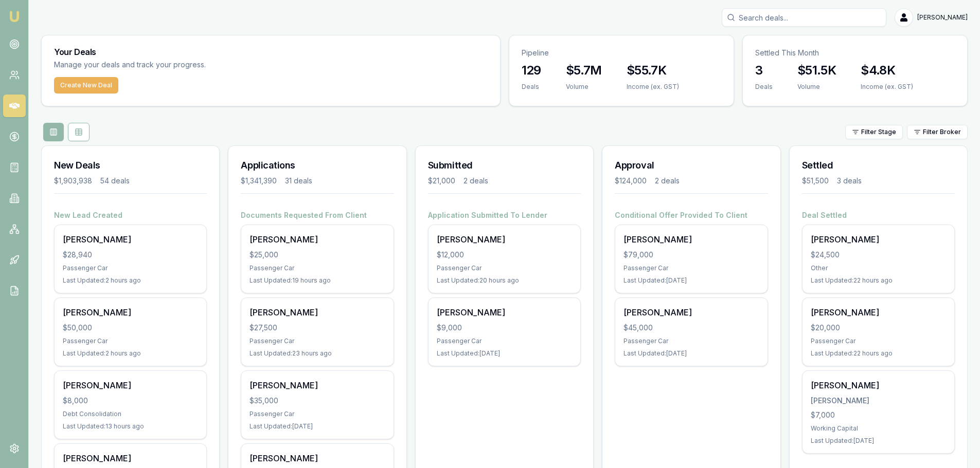 Image resolution: width=980 pixels, height=468 pixels. What do you see at coordinates (316, 354) in the screenshot?
I see `div: Last Updated: 23 hours ago` at bounding box center [316, 354].